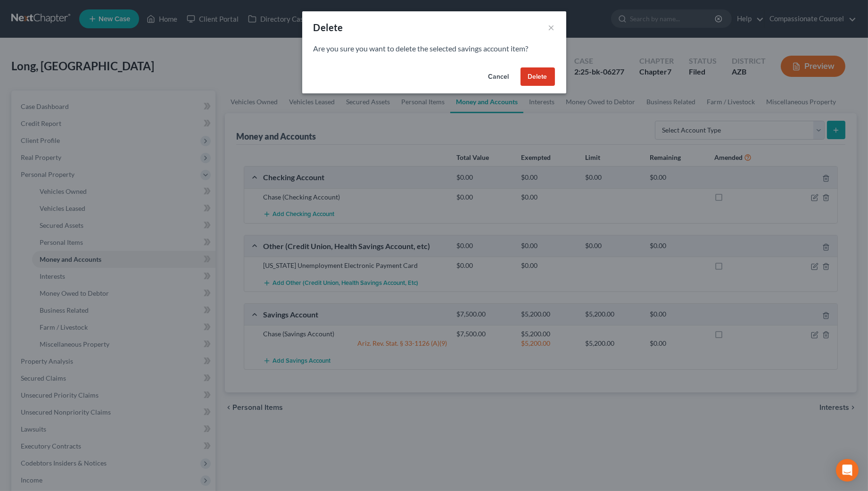  Describe the element at coordinates (328, 27) in the screenshot. I see `div: Delete` at that location.